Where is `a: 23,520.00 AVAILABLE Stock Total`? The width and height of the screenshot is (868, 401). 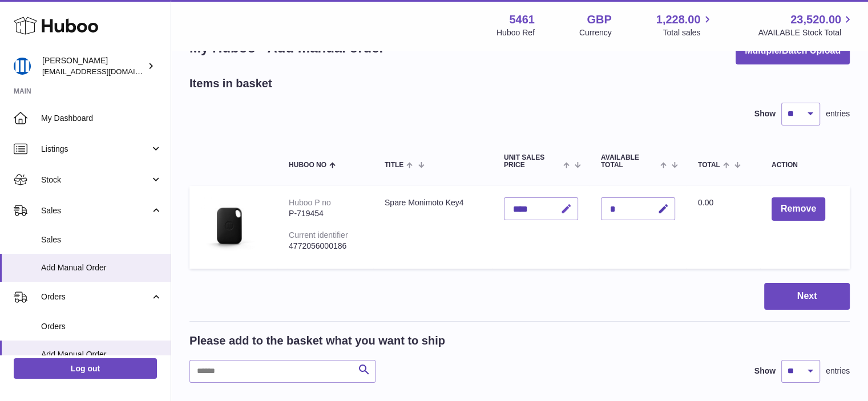 a: 23,520.00 AVAILABLE Stock Total is located at coordinates (806, 25).